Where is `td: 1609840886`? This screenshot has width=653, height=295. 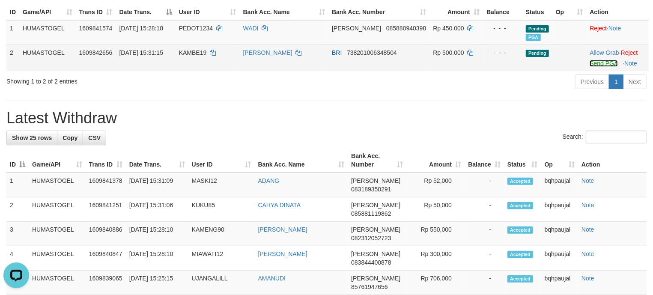
td: 1609840886 is located at coordinates (106, 234).